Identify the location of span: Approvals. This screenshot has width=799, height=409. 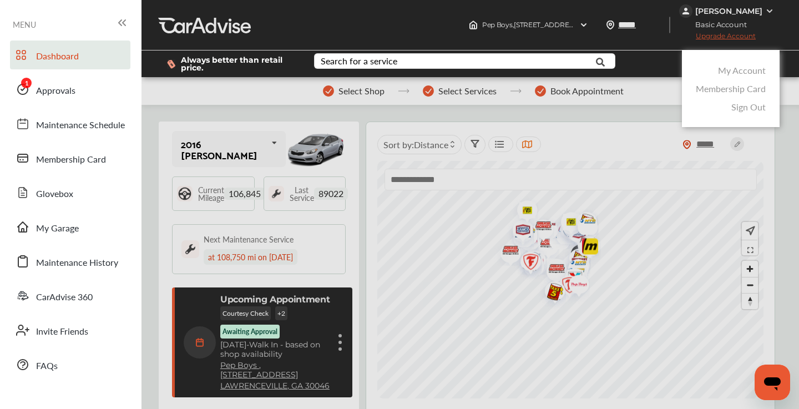
(55, 91).